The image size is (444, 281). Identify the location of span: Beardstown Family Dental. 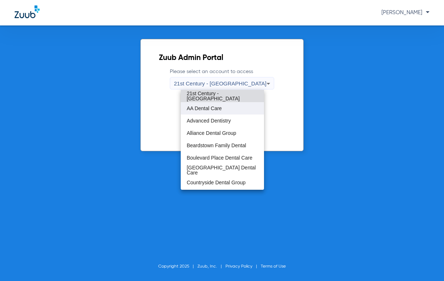
(216, 146).